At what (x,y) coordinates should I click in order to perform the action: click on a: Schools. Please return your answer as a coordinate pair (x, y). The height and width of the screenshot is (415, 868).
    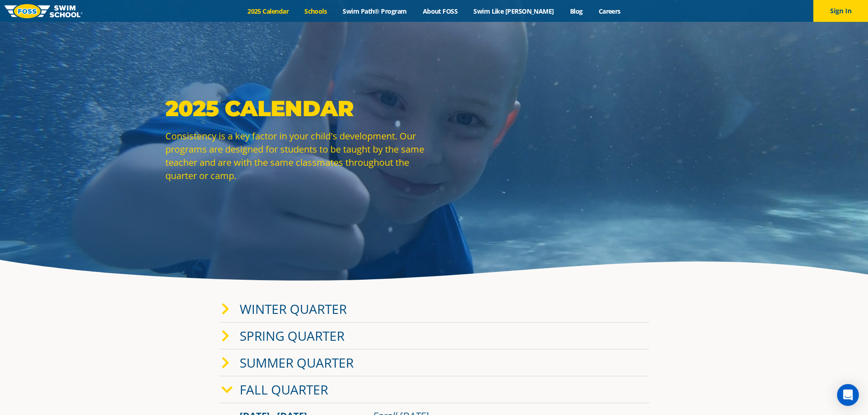
    Looking at the image, I should click on (316, 11).